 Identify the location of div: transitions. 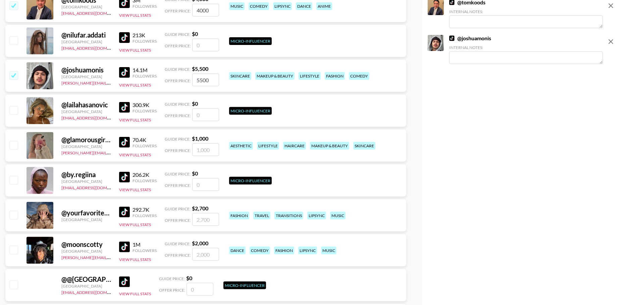
(289, 215).